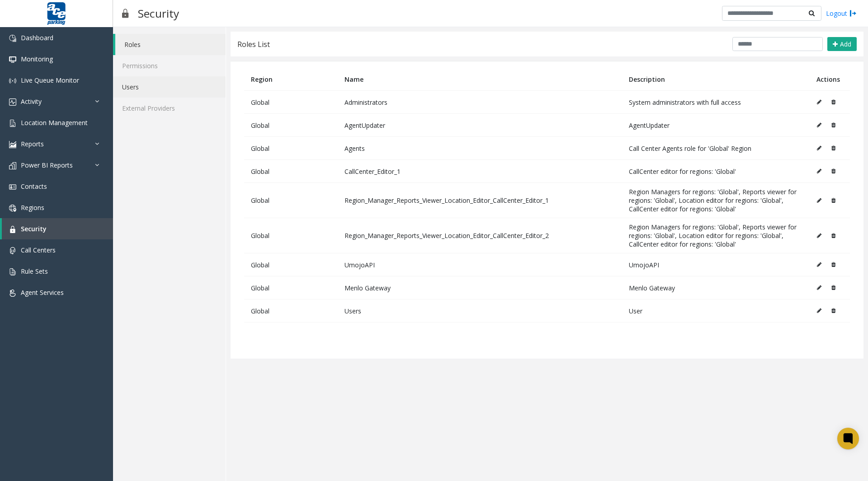 The height and width of the screenshot is (481, 868). What do you see at coordinates (31, 101) in the screenshot?
I see `span: Activity` at bounding box center [31, 101].